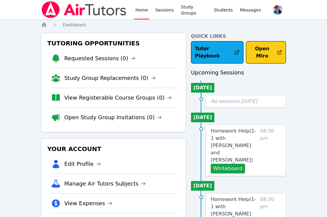 Image resolution: width=327 pixels, height=217 pixels. Describe the element at coordinates (82, 164) in the screenshot. I see `a: Edit Profile` at that location.